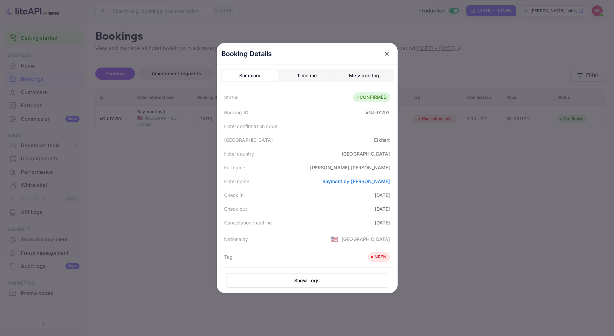 The width and height of the screenshot is (614, 336). What do you see at coordinates (235, 167) in the screenshot?
I see `div: Full name` at bounding box center [235, 167].